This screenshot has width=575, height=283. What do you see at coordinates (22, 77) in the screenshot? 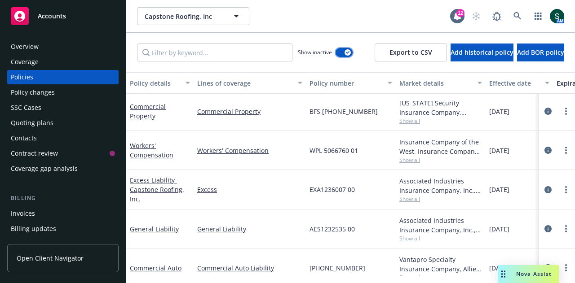
I see `div: Policies` at bounding box center [22, 77].